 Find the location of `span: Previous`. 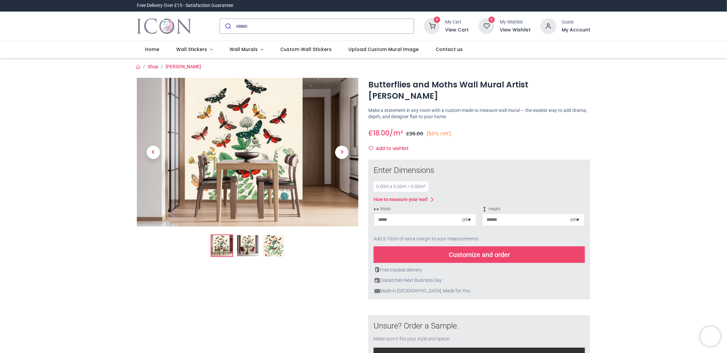

span: Previous is located at coordinates (153, 152).